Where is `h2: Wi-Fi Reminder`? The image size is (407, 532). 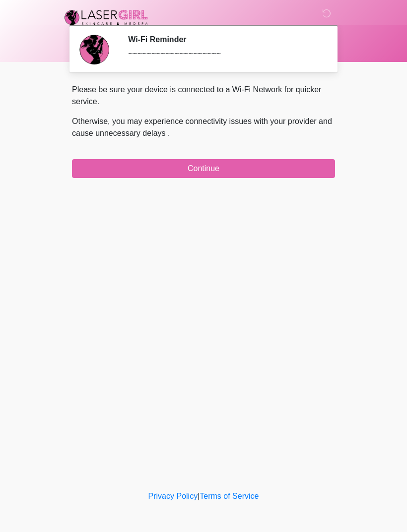 h2: Wi-Fi Reminder is located at coordinates (224, 39).